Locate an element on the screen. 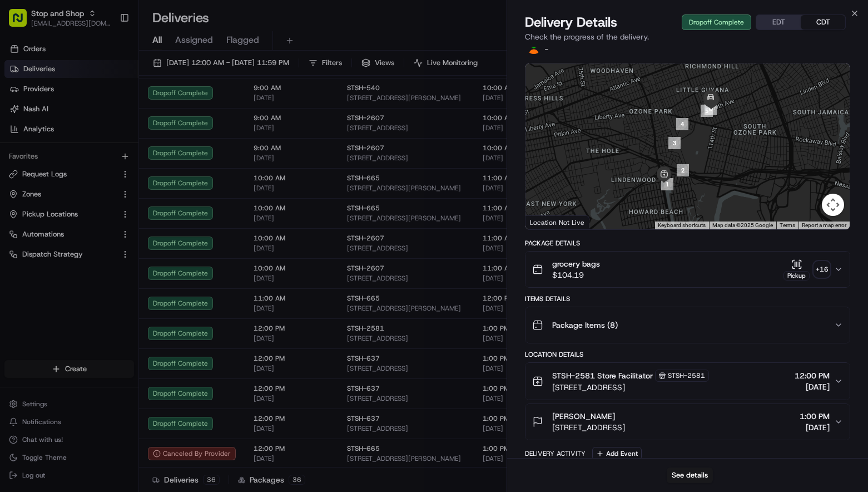 This screenshot has width=868, height=492. span: 12:00 PM is located at coordinates (812, 376).